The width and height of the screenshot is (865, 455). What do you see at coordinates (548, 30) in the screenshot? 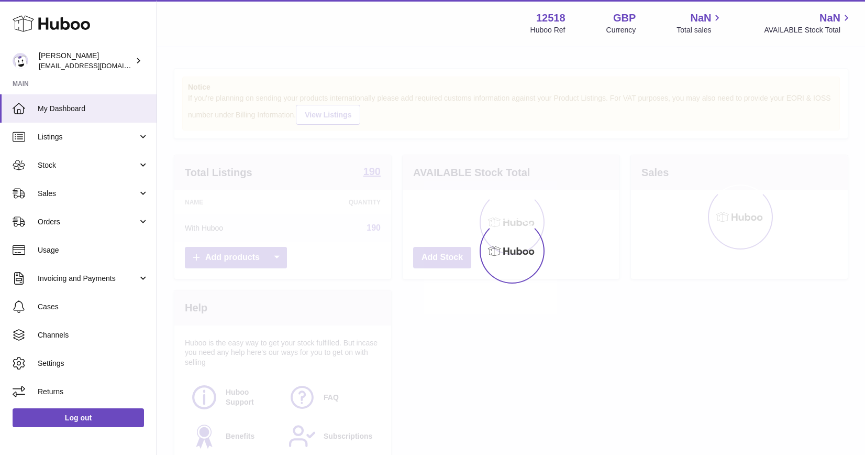
I see `div: Huboo Ref` at bounding box center [548, 30].